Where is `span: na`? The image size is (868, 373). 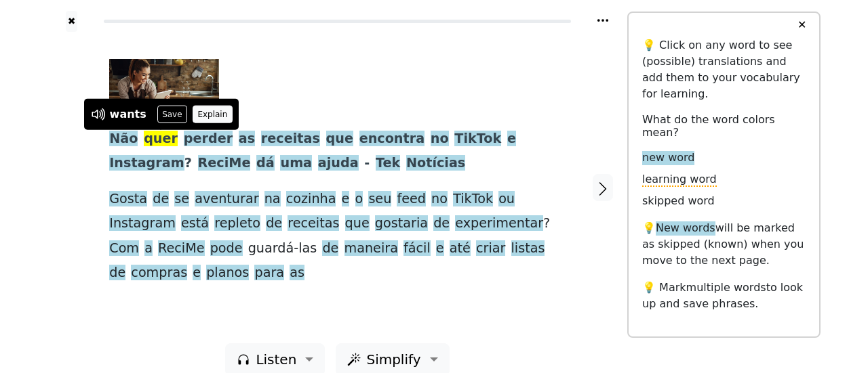 span: na is located at coordinates (272, 199).